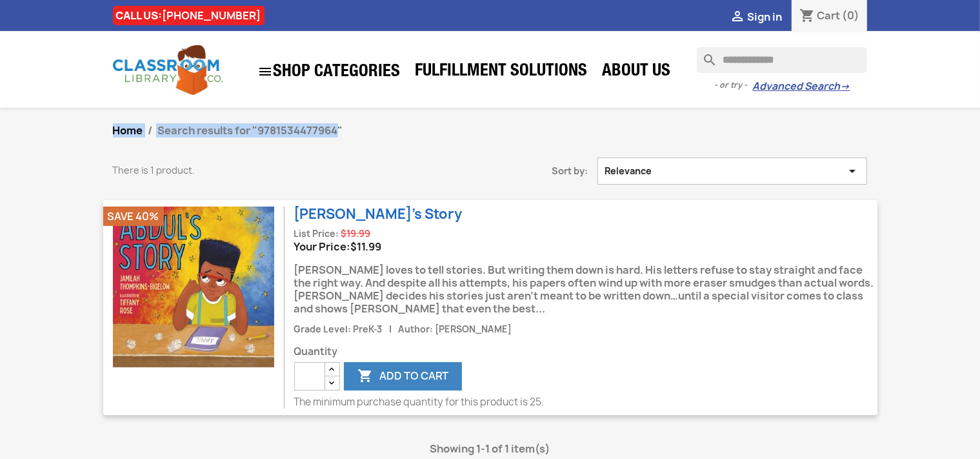 Image resolution: width=980 pixels, height=459 pixels. I want to click on span: Sort by:, so click(516, 171).